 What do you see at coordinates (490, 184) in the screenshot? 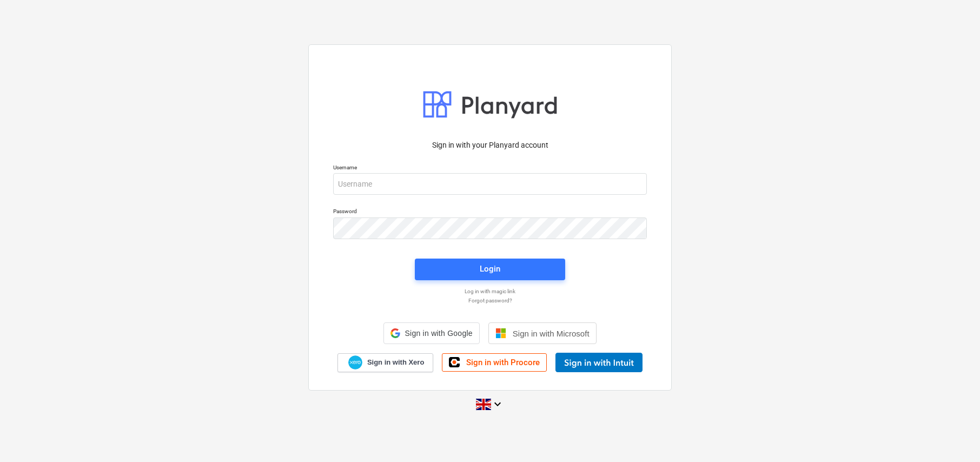
I see `input: Username` at bounding box center [490, 184].